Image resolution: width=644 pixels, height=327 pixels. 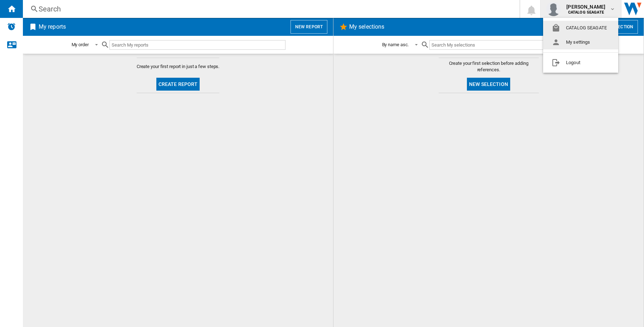 What do you see at coordinates (581, 63) in the screenshot?
I see `md-menu-item: Logout` at bounding box center [581, 63].